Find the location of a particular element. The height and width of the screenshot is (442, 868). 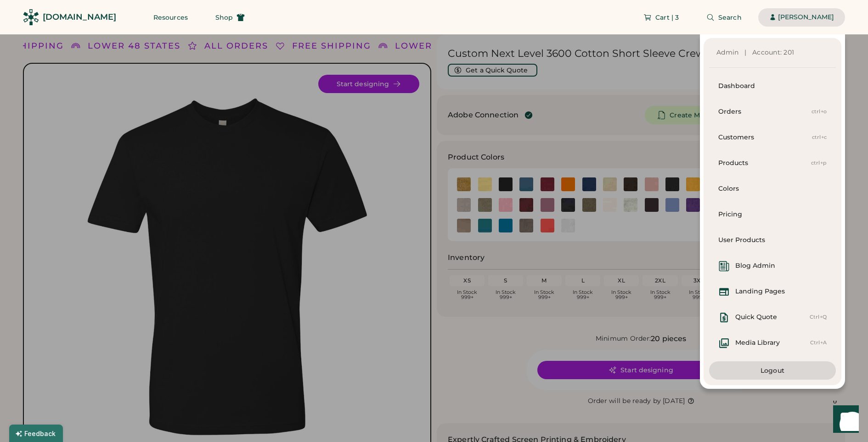

div: Colors is located at coordinates (773, 190).